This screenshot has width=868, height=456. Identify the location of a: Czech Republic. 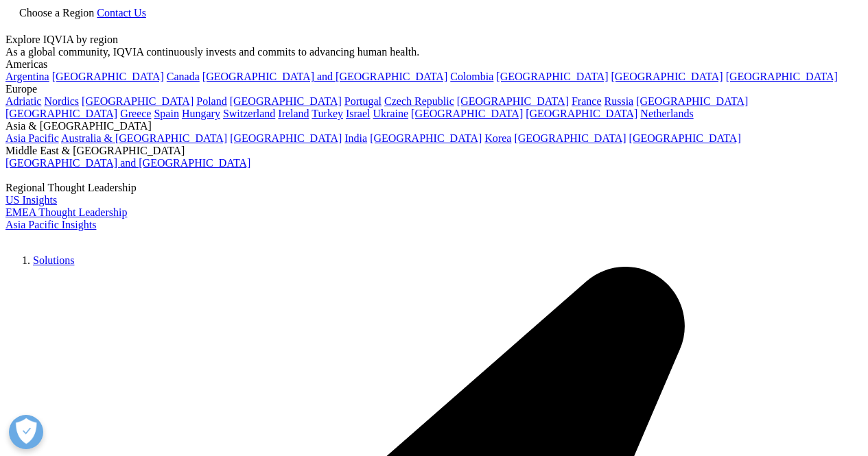
(419, 101).